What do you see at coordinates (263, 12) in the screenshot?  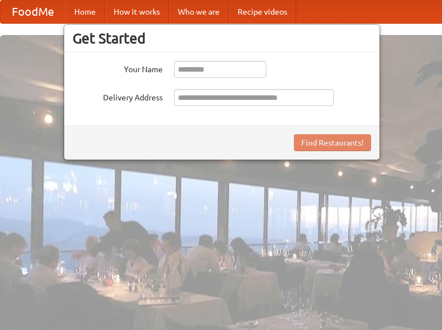 I see `a: Recipe videos` at bounding box center [263, 12].